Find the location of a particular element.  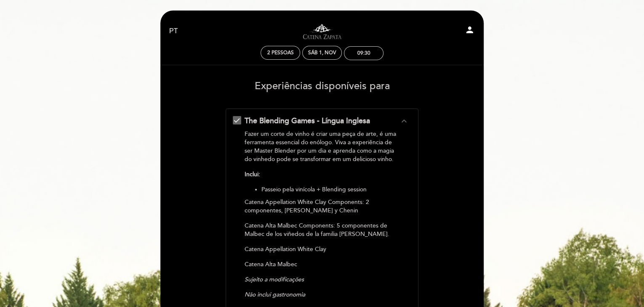

i: expand_less is located at coordinates (404, 121).